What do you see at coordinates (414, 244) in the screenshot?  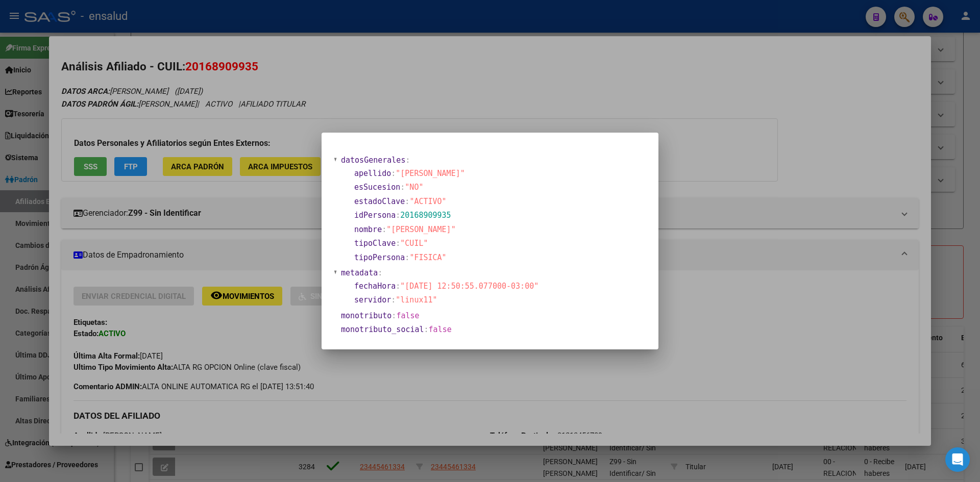 I see `span: "CUIL"` at bounding box center [414, 244].